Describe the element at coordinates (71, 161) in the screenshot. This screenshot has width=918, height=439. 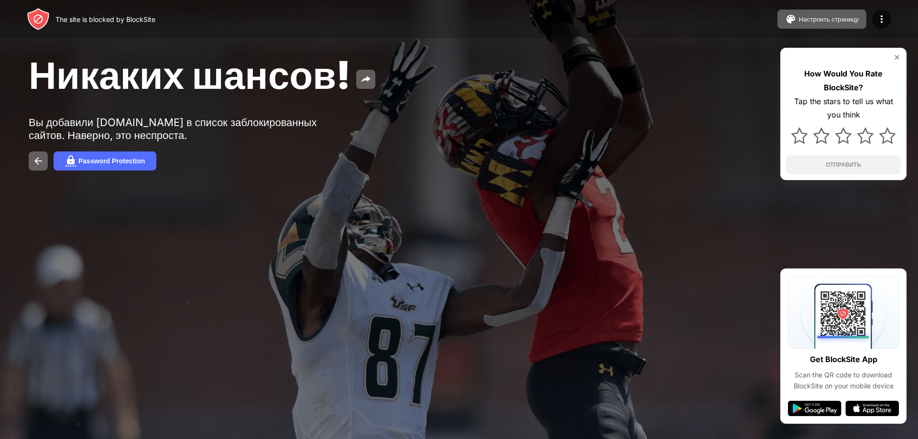
I see `img: password.svg` at that location.